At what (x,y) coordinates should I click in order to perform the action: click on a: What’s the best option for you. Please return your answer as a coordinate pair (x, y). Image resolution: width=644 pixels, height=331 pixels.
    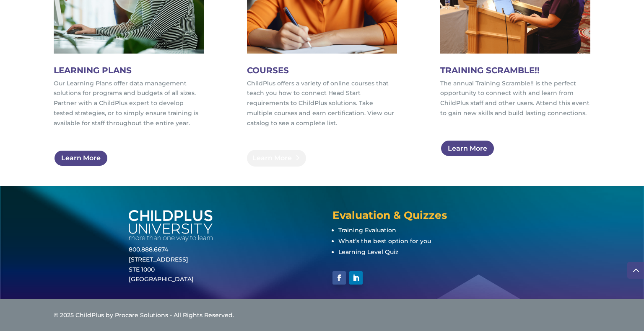
    Looking at the image, I should click on (385, 242).